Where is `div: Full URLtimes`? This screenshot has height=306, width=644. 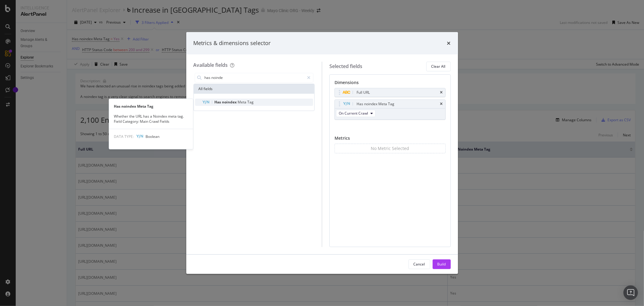
div: Full URLtimes is located at coordinates (390, 92).